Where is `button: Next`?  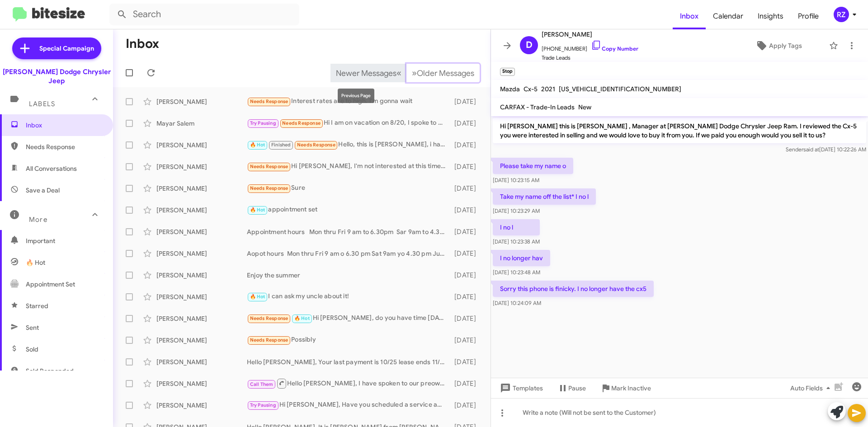 button: Next is located at coordinates (443, 73).